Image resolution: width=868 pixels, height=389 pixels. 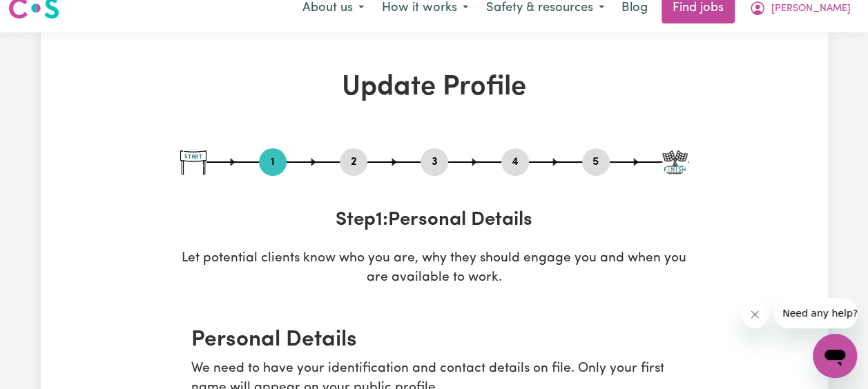 I want to click on button: Go to step 4, so click(x=516, y=162).